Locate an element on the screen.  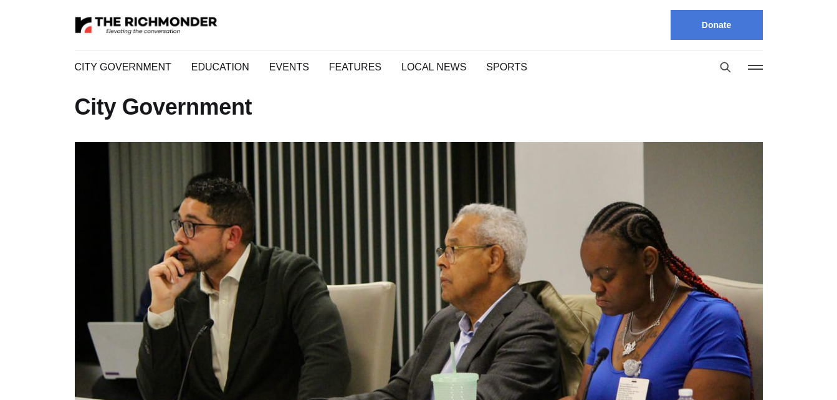
a: Education is located at coordinates (217, 67).